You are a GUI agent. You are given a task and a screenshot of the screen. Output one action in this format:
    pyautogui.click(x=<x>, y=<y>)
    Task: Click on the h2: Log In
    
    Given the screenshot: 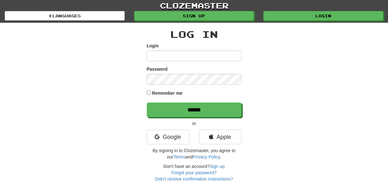 What is the action you would take?
    pyautogui.click(x=194, y=34)
    